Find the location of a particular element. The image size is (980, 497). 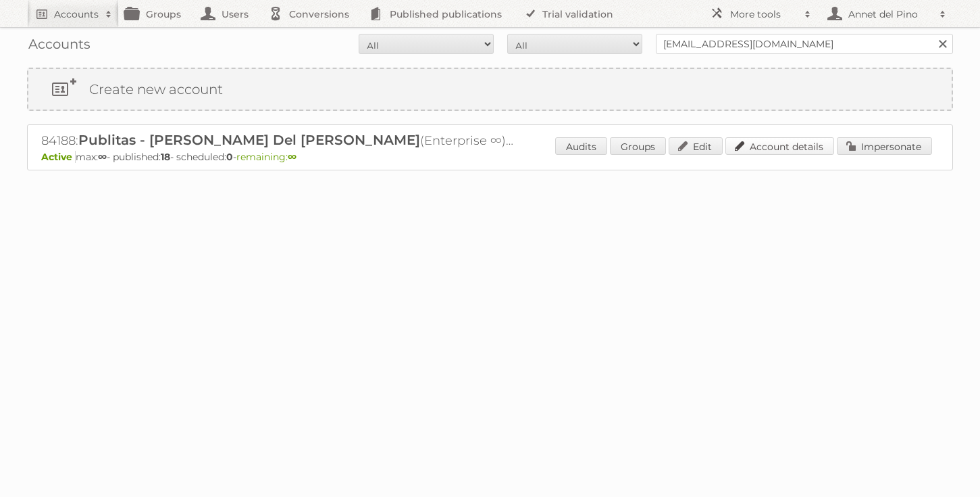

a: Impersonate is located at coordinates (884, 146).